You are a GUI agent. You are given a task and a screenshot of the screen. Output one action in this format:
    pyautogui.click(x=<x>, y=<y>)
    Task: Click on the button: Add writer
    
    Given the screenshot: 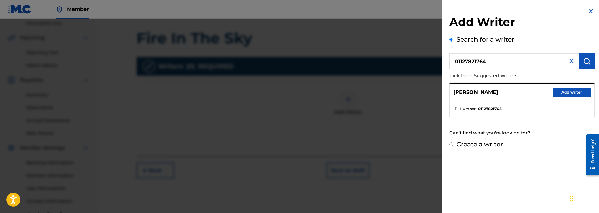 What is the action you would take?
    pyautogui.click(x=572, y=92)
    